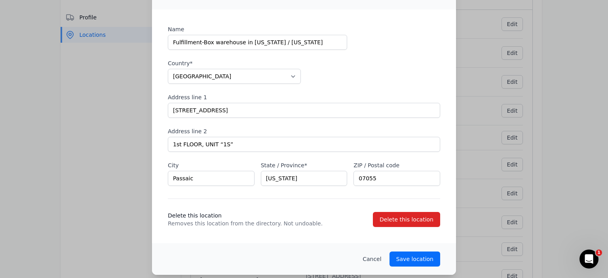 The height and width of the screenshot is (278, 608). Describe the element at coordinates (257, 42) in the screenshot. I see `input: West Coast Warehouse` at that location.